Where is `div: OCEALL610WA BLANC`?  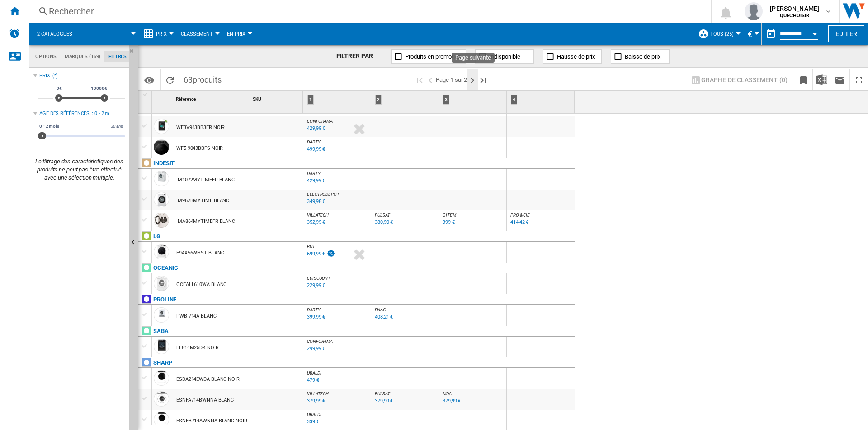
div: OCEALL610WA BLANC is located at coordinates (201, 285).